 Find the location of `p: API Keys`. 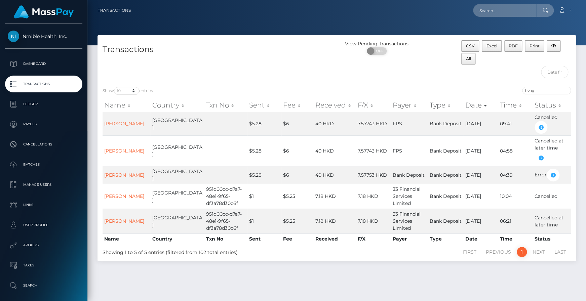

p: API Keys is located at coordinates (44, 245).